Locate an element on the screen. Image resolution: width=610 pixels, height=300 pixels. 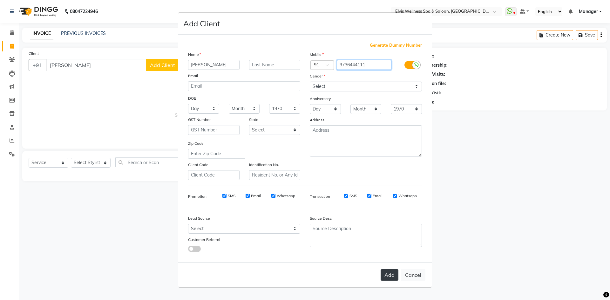
input: First Name is located at coordinates (214, 65).